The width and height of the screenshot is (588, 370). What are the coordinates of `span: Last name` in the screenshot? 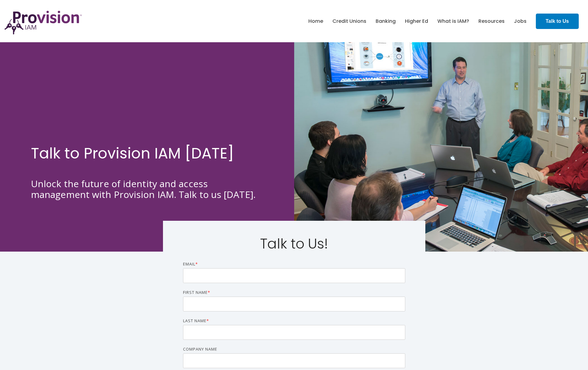 It's located at (195, 321).